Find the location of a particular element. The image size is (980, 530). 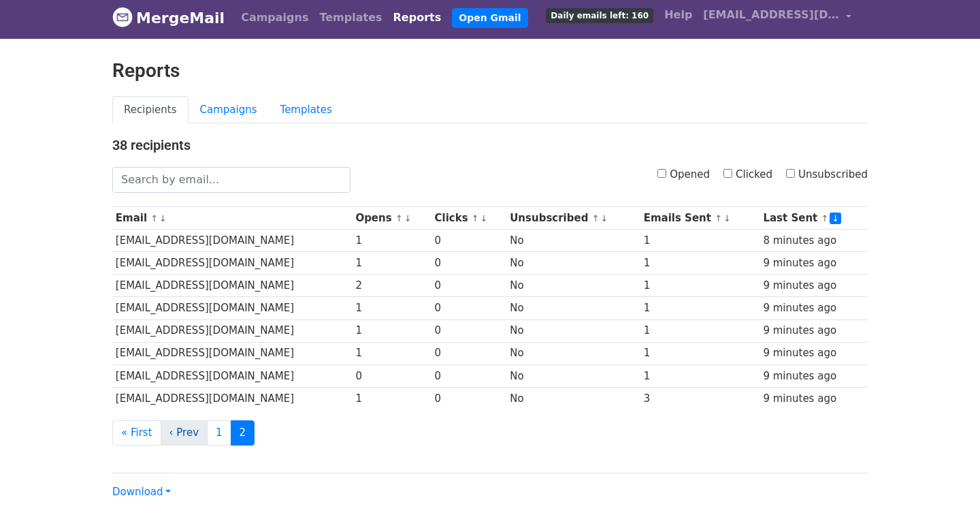

label: Opened is located at coordinates (683, 174).